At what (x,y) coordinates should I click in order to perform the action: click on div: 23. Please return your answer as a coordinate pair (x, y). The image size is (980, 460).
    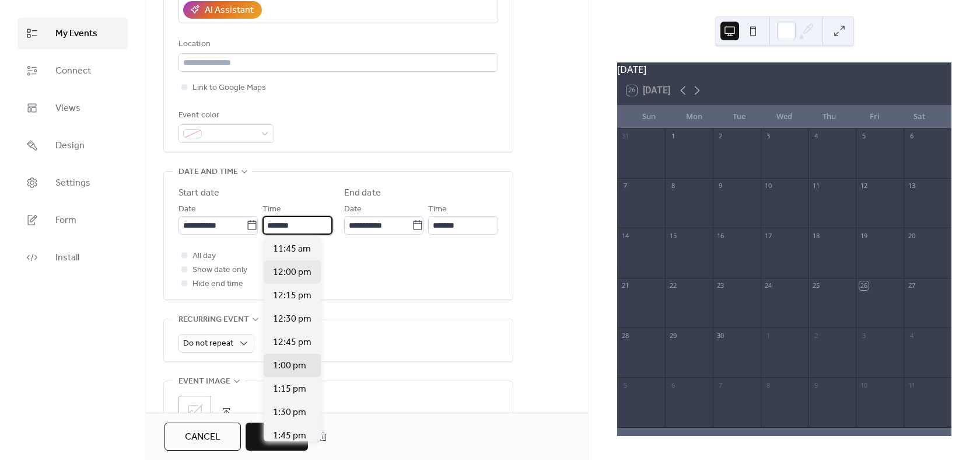
    Looking at the image, I should click on (721, 285).